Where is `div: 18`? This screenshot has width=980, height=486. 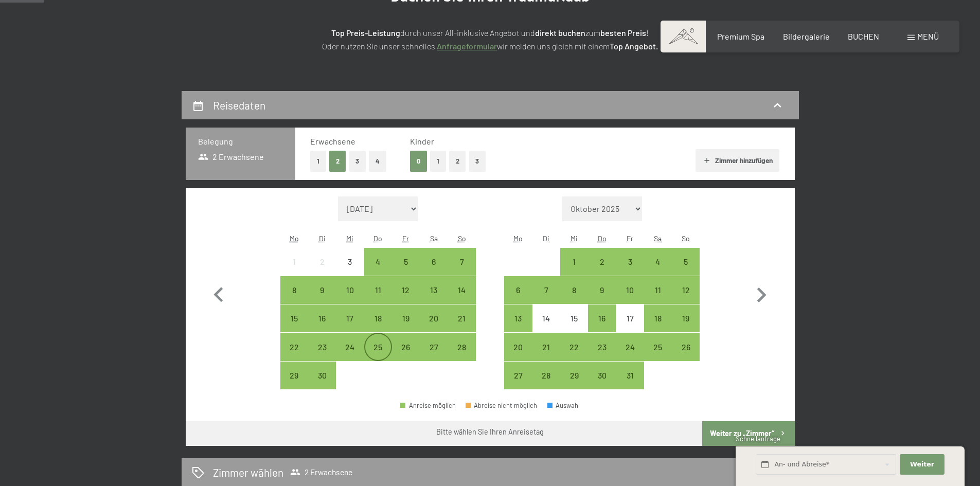 div: 18 is located at coordinates (658, 328).